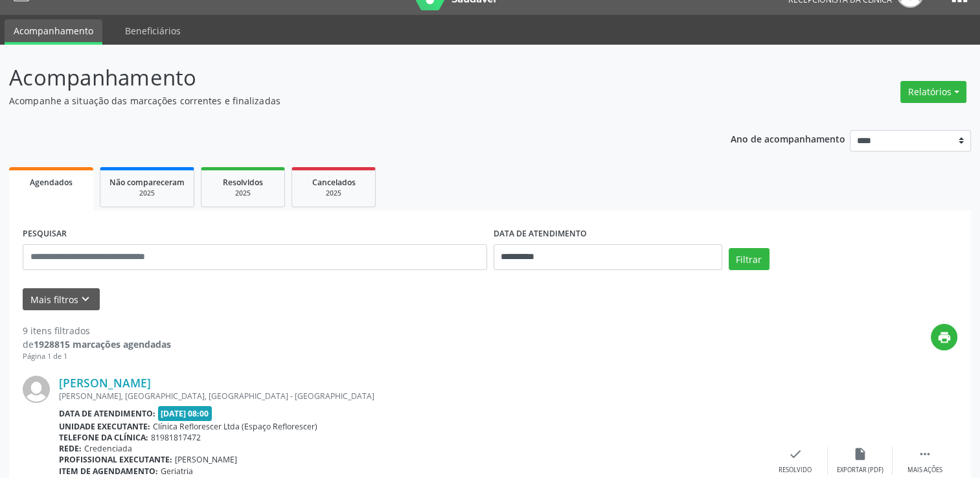 Image resolution: width=980 pixels, height=478 pixels. Describe the element at coordinates (540, 234) in the screenshot. I see `label: DATA DE ATENDIMENTO` at that location.